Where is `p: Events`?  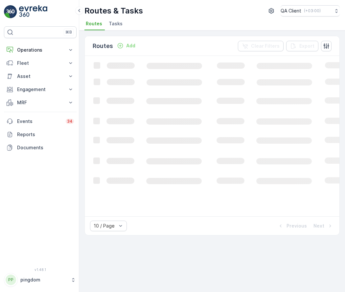
p: Events is located at coordinates (39, 121).